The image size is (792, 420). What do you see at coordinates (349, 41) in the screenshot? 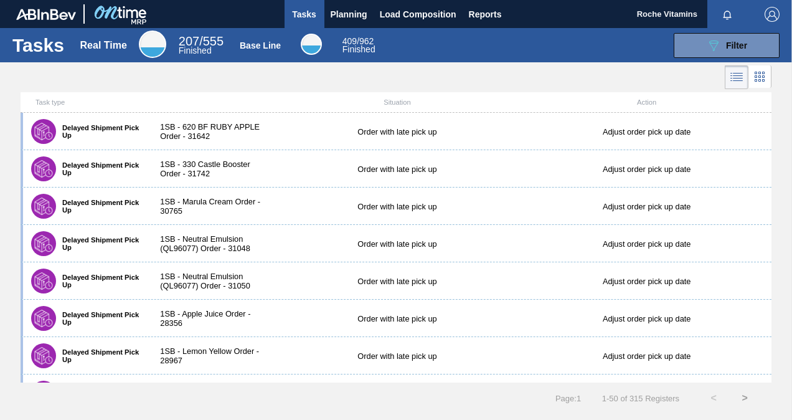
I see `span: 409` at bounding box center [349, 41].